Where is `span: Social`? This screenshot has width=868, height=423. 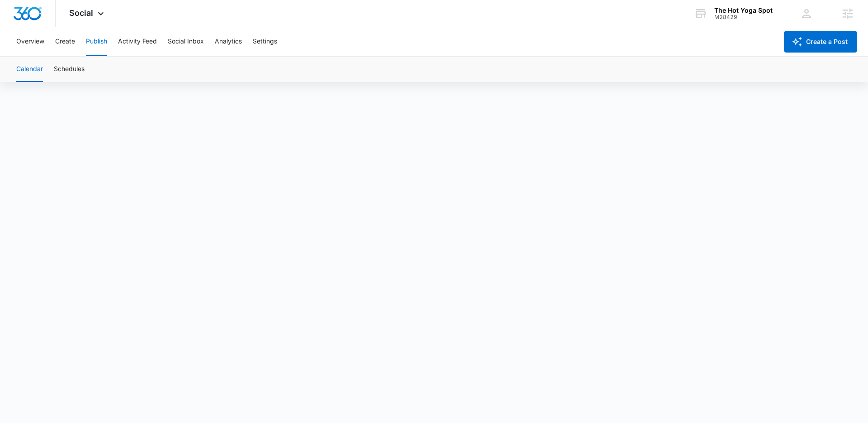 span: Social is located at coordinates (81, 12).